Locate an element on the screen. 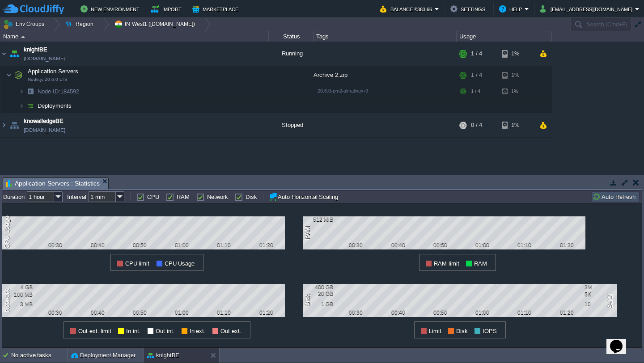 The width and height of the screenshot is (644, 363). span: Out int. is located at coordinates (165, 331).